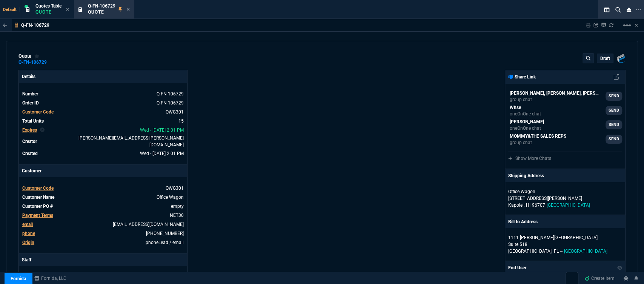  I want to click on p: Share Link, so click(522, 77).